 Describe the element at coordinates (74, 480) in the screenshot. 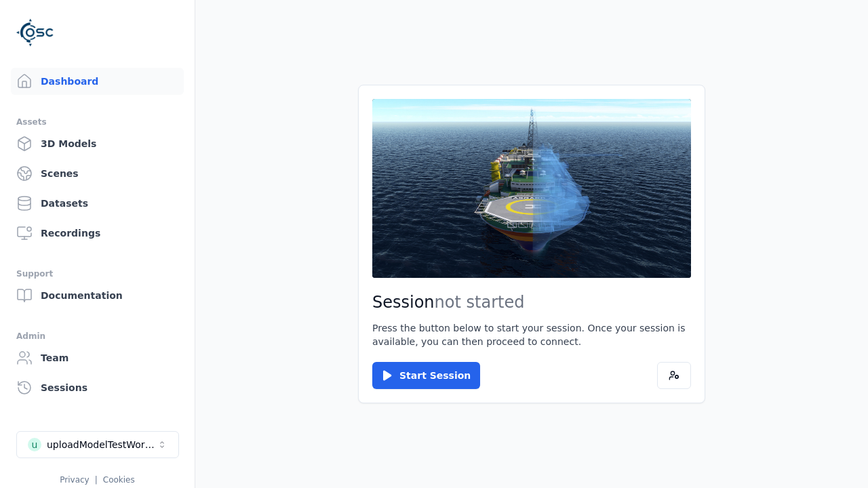

I see `a: Privacy` at that location.